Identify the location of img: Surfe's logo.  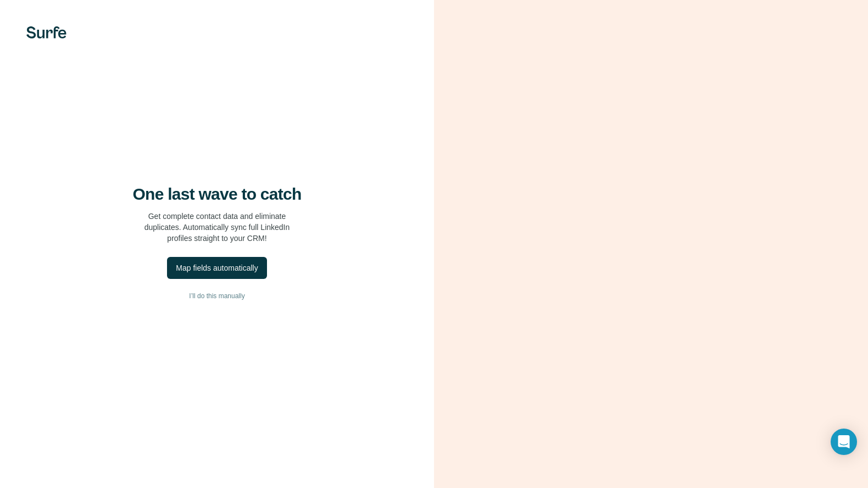
(46, 33).